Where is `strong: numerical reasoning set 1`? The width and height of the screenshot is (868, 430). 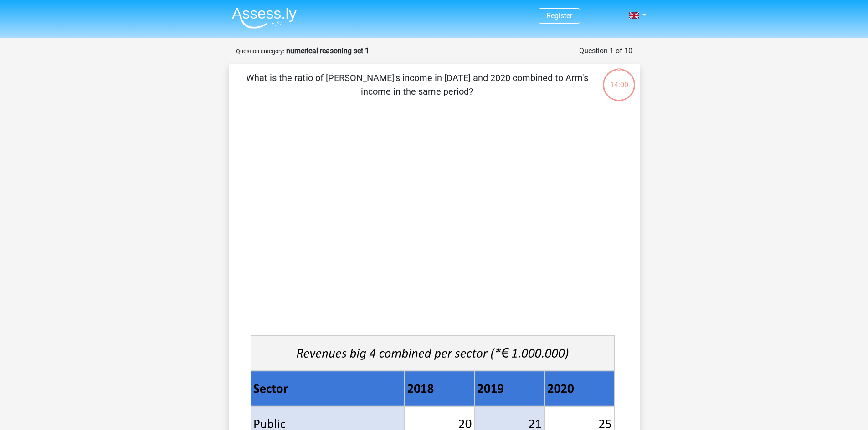 strong: numerical reasoning set 1 is located at coordinates (327, 51).